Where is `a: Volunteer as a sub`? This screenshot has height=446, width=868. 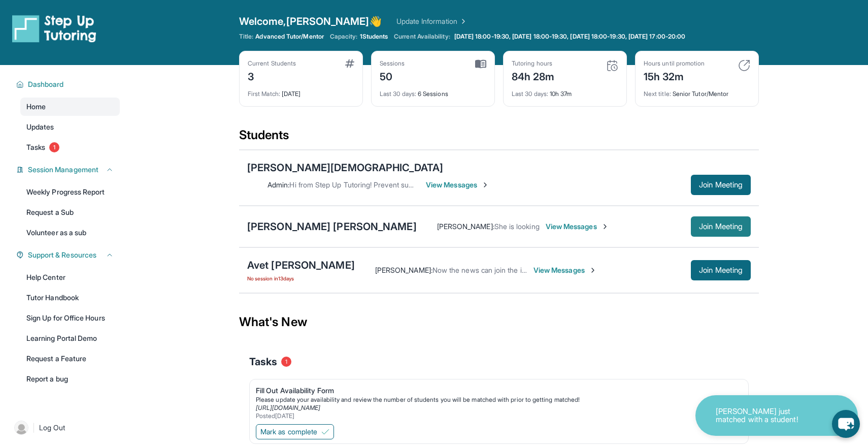
a: Volunteer as a sub is located at coordinates (70, 233).